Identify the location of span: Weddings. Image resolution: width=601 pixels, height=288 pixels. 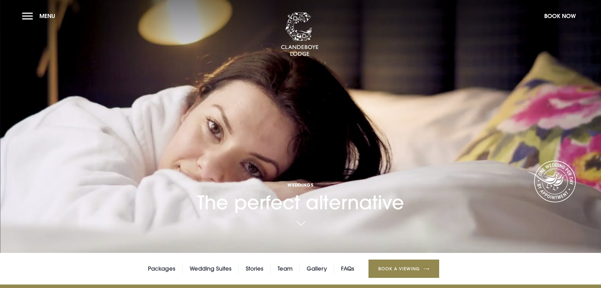
(300, 184).